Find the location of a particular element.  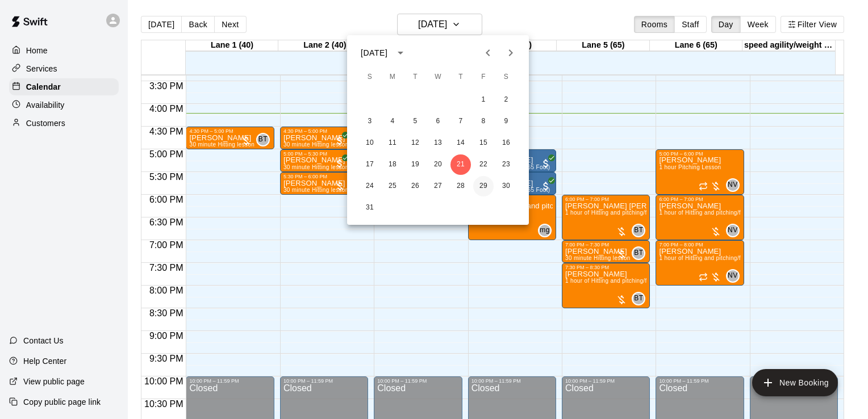

button: 4 is located at coordinates (392, 122).